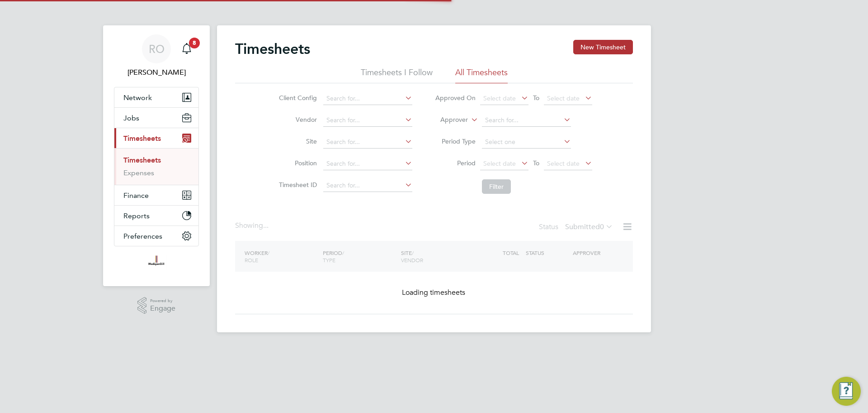 This screenshot has height=413, width=868. I want to click on img: madigangill-logo-retina.png, so click(156, 262).